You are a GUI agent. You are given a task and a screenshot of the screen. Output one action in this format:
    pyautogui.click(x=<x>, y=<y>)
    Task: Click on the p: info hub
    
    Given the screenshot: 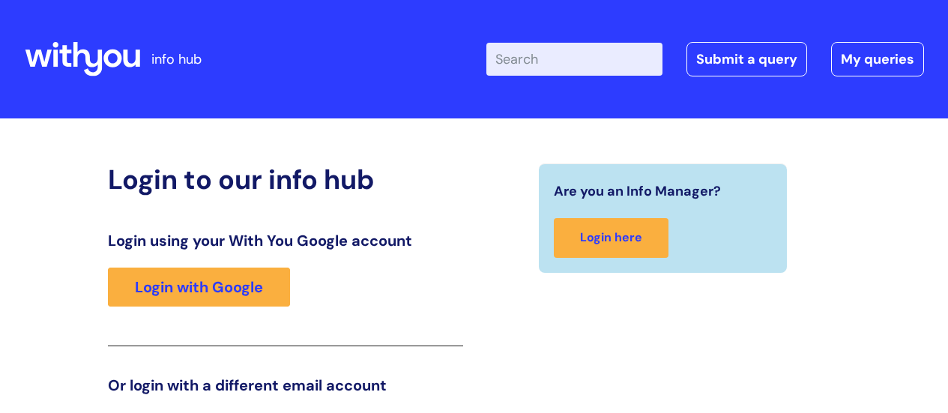 What is the action you would take?
    pyautogui.click(x=176, y=59)
    